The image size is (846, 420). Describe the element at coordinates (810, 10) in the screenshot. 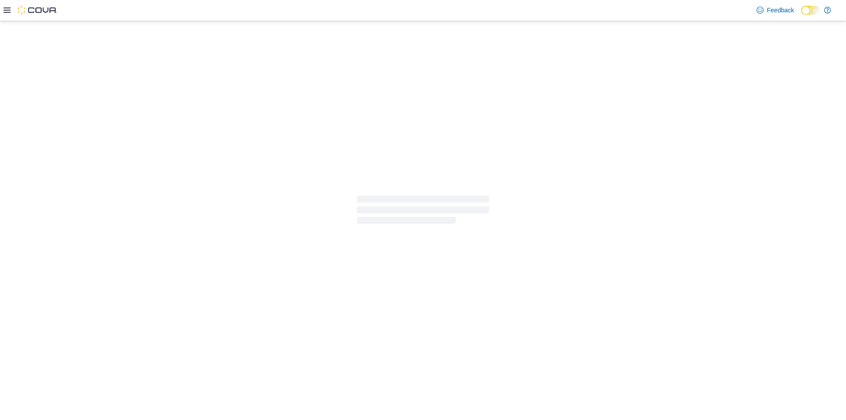

I see `input: Dark Mode` at that location.